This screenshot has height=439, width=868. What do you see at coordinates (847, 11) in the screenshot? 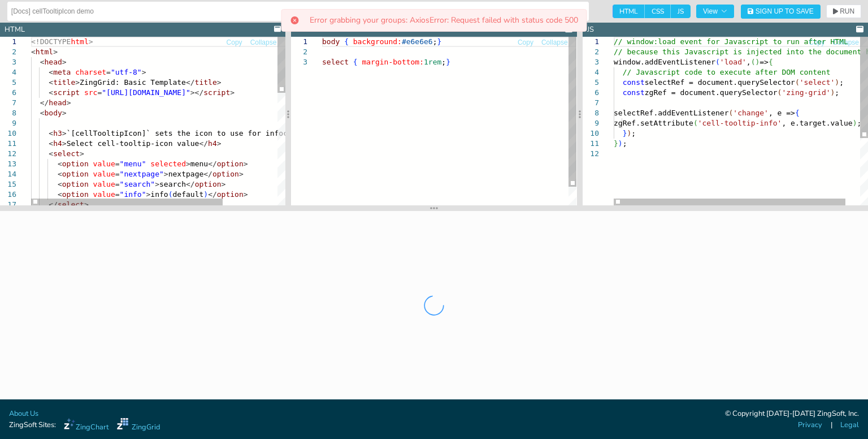
I see `span: RUN` at bounding box center [847, 11].